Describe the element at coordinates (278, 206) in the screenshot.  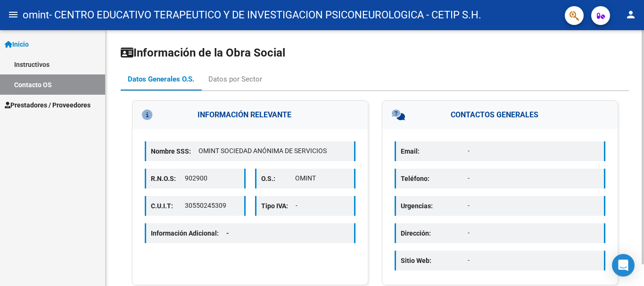
I see `p: Tipo IVA:` at that location.